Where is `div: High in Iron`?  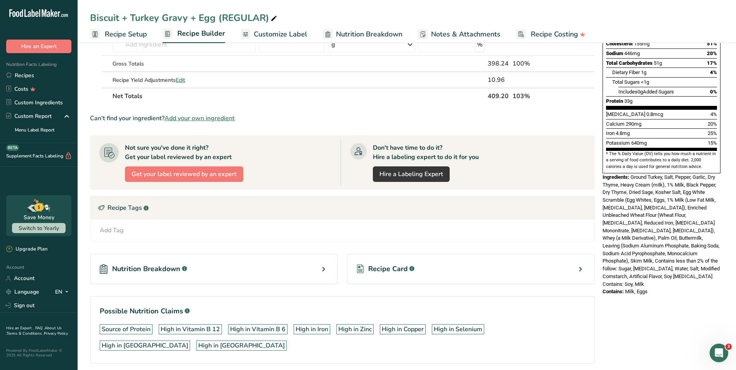
div: High in Iron is located at coordinates (312, 329).